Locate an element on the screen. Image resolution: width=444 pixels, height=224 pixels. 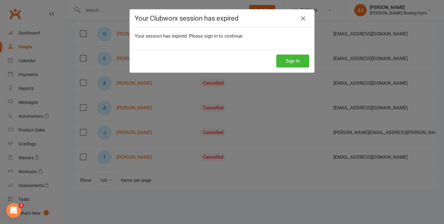
button: Sign In is located at coordinates (293, 61).